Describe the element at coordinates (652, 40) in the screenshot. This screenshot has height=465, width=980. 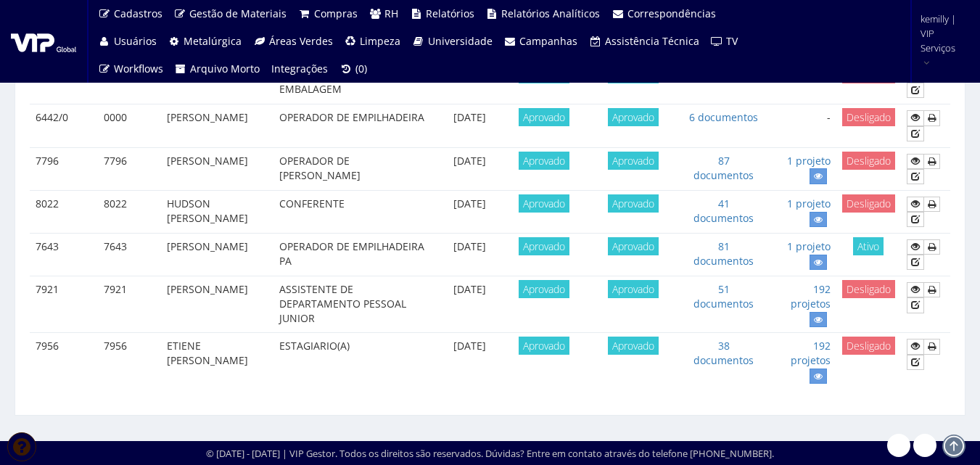
I see `span: Assistência Técnica` at that location.